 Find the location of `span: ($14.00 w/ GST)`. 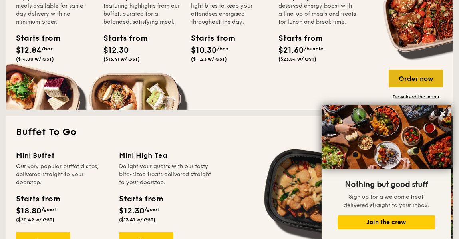

span: ($14.00 w/ GST) is located at coordinates (35, 59).